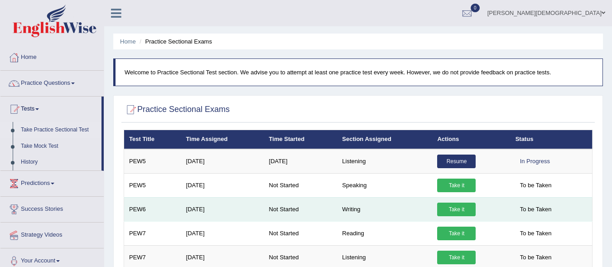 This screenshot has width=612, height=267. What do you see at coordinates (385, 185) in the screenshot?
I see `td: Speaking` at bounding box center [385, 185].